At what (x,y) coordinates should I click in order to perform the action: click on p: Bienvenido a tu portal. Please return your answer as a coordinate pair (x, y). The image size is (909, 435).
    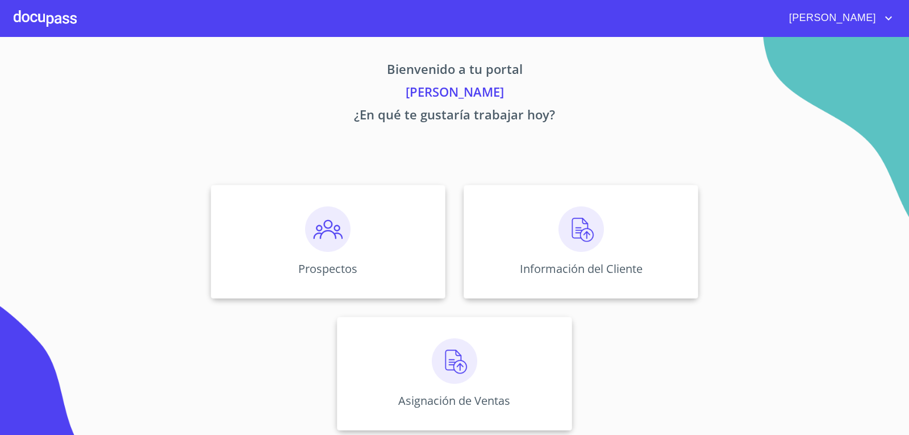
    Looking at the image, I should click on (455, 71).